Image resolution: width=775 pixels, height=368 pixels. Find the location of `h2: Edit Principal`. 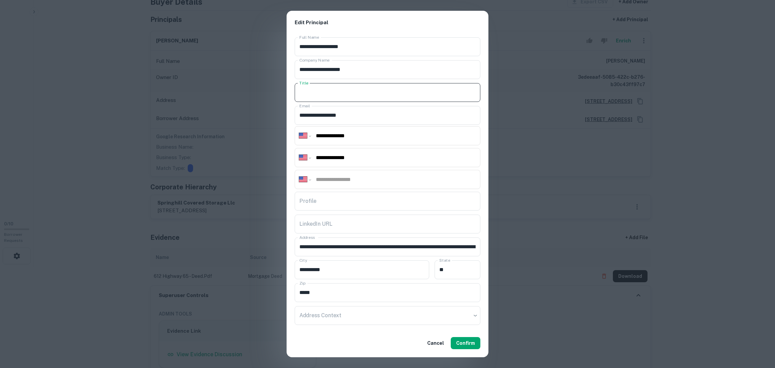

h2: Edit Principal is located at coordinates (387, 23).